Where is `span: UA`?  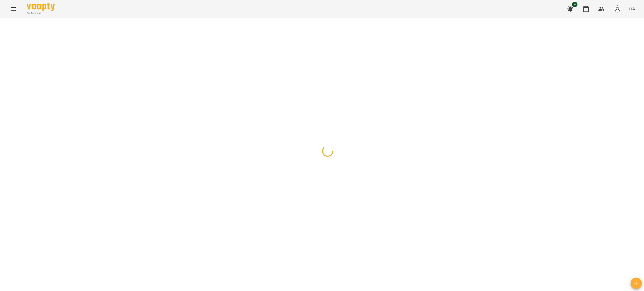 span: UA is located at coordinates (632, 9).